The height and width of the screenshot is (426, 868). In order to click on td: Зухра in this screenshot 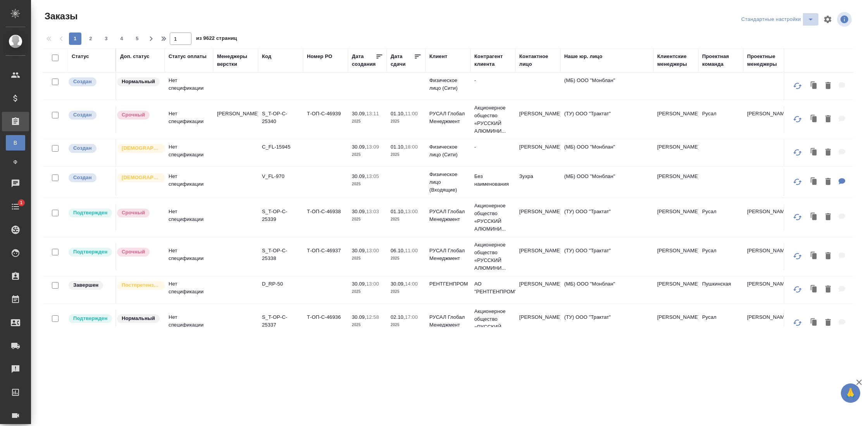, I will do `click(538, 182)`.